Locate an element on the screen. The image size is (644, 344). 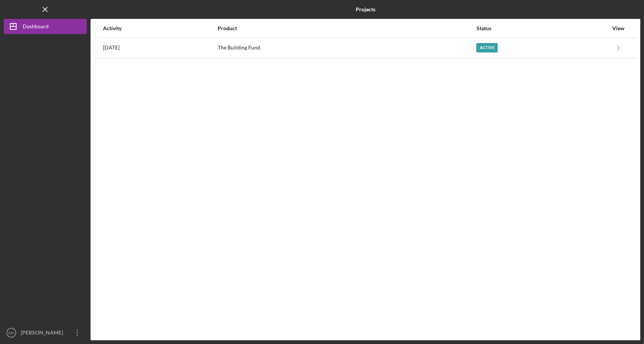
div: Status is located at coordinates (542, 29).